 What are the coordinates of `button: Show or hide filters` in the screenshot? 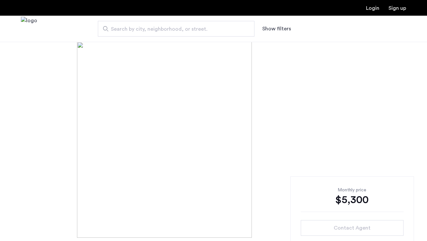 It's located at (277, 29).